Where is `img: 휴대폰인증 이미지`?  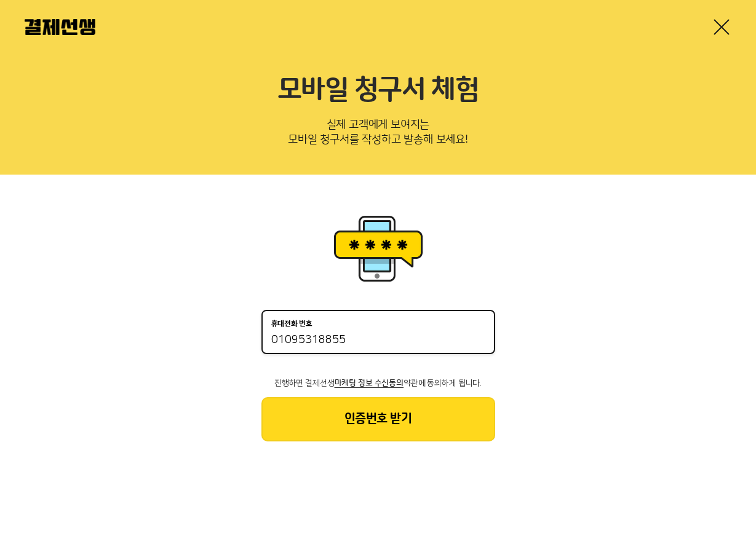
img: 휴대폰인증 이미지 is located at coordinates (378, 249).